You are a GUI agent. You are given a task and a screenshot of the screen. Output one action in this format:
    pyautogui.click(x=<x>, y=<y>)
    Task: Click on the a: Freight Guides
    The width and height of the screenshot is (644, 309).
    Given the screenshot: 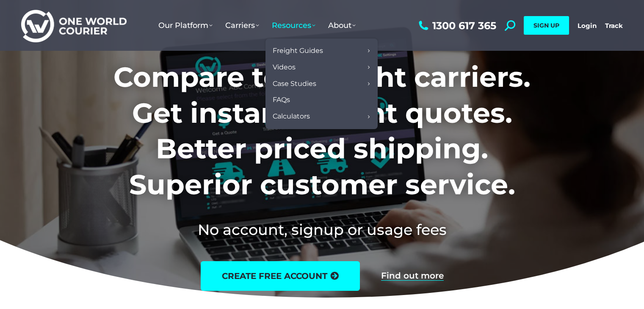 What is the action you would take?
    pyautogui.click(x=321, y=51)
    